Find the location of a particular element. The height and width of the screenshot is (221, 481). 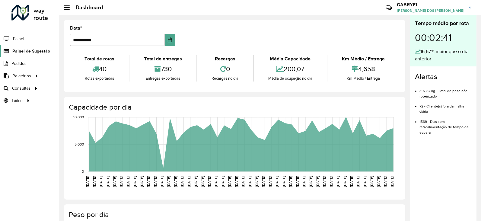

span: Consultas is located at coordinates (21, 88).